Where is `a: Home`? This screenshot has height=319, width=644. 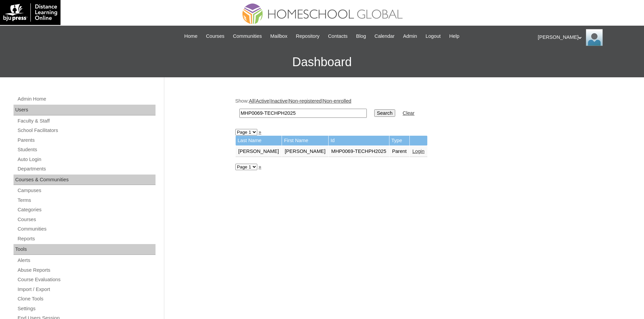 a: Home is located at coordinates (191, 36).